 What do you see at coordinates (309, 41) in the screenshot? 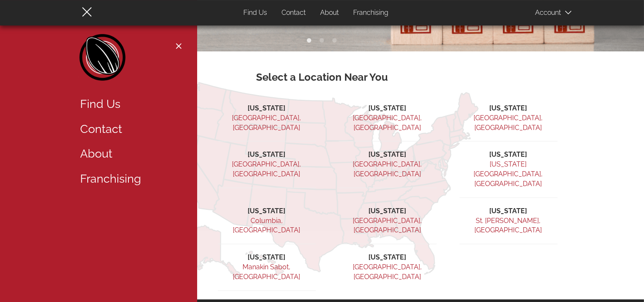
I see `button: 1 of 3` at bounding box center [309, 41].